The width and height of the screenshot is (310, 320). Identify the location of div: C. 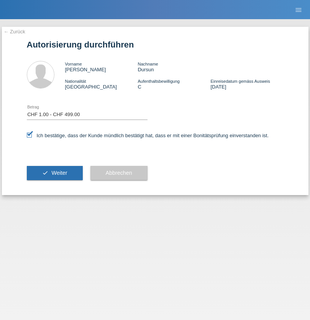
(174, 84).